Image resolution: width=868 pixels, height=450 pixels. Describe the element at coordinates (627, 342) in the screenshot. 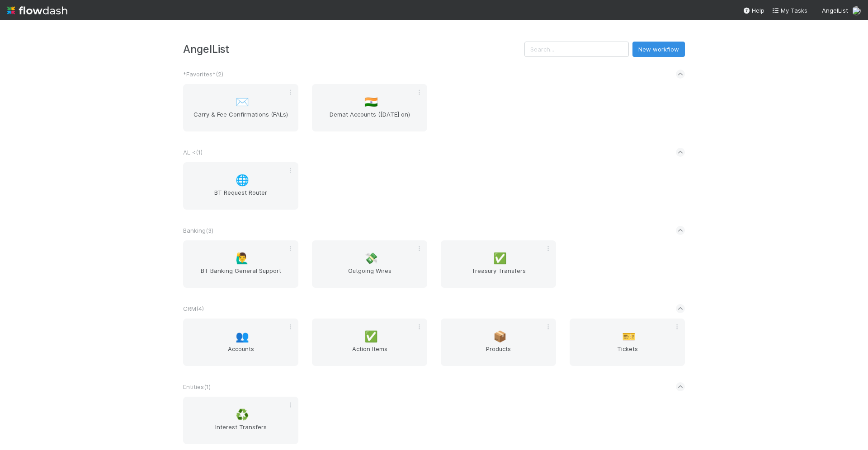

I see `a: 🎫Tickets` at that location.